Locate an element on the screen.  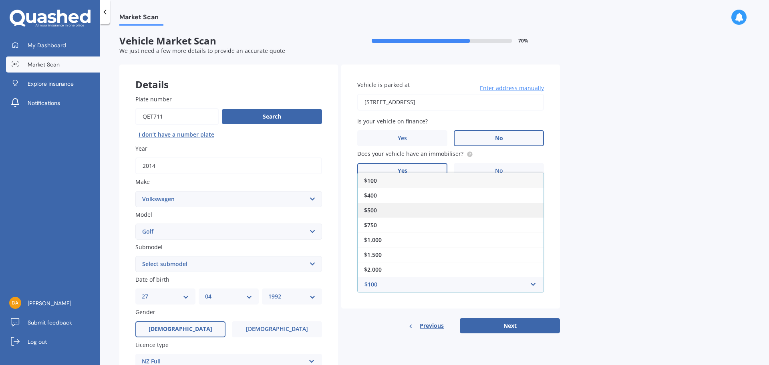
button: Next is located at coordinates (510, 325).